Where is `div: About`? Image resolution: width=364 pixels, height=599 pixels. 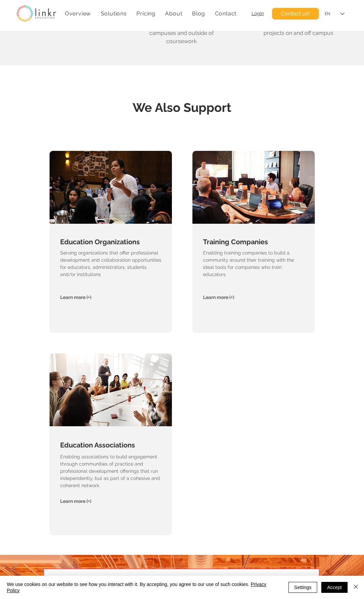 div: About is located at coordinates (173, 13).